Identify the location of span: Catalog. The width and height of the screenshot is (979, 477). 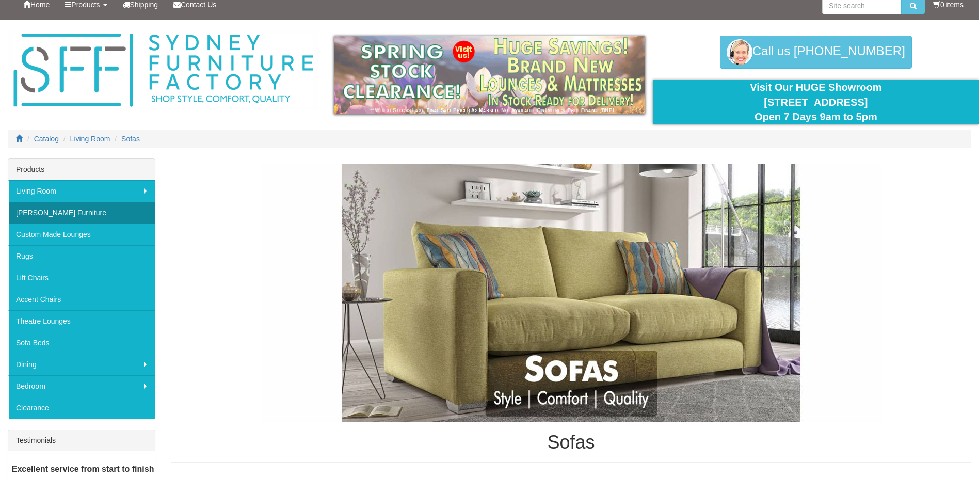
(46, 139).